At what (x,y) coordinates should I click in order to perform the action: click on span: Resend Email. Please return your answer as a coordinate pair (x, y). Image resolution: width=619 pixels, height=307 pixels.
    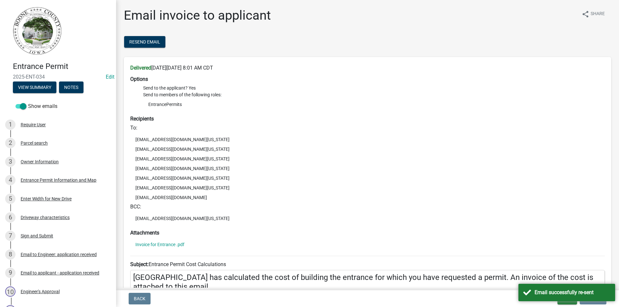
    Looking at the image, I should click on (145, 42).